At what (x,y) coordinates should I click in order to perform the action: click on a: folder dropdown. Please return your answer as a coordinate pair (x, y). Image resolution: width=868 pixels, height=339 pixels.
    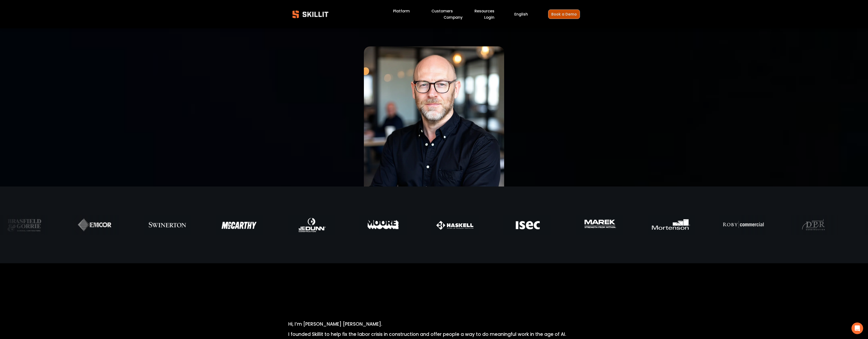
    Looking at the image, I should click on (484, 11).